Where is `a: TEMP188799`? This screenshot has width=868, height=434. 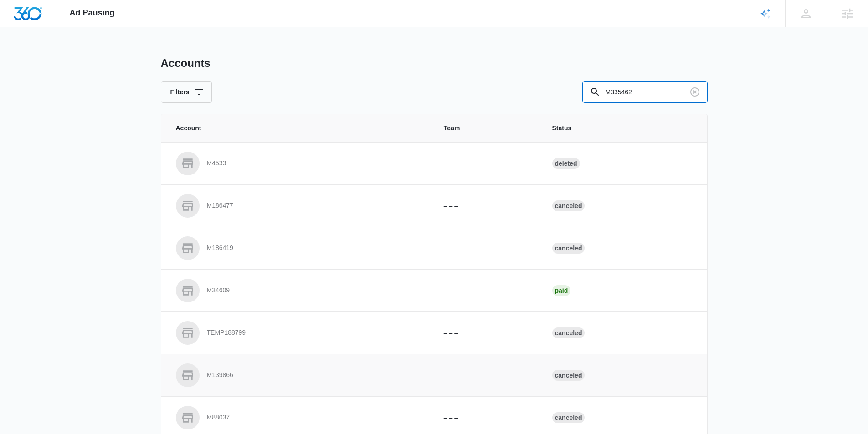 a: TEMP188799 is located at coordinates (299, 333).